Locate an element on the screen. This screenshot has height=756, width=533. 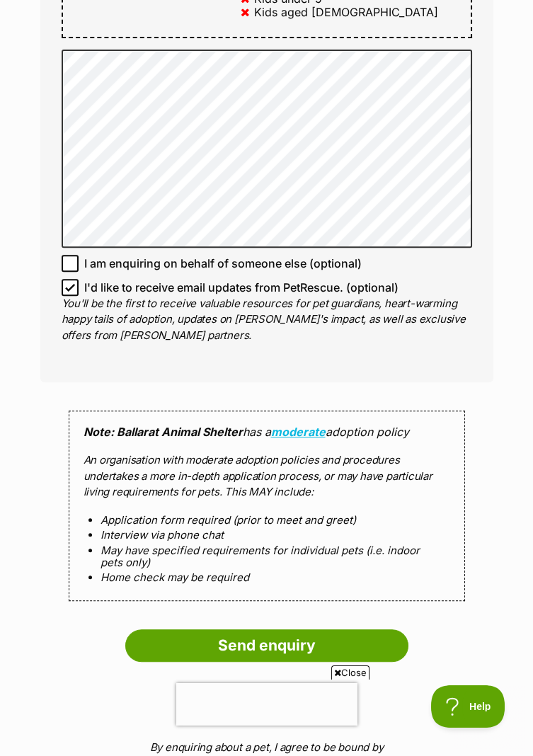
p: You'll be the first to receive valuable resources for pet guardians, heart-warming happy tails of... is located at coordinates (266, 320).